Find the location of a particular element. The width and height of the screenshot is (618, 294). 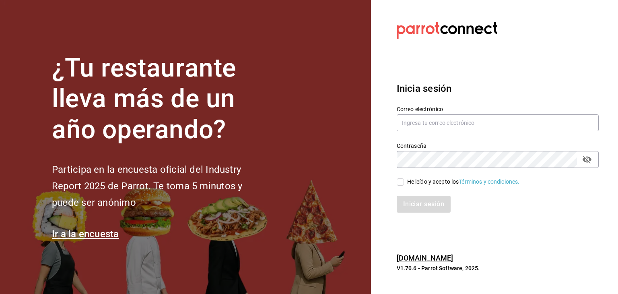

label: Contraseña is located at coordinates (498, 145).